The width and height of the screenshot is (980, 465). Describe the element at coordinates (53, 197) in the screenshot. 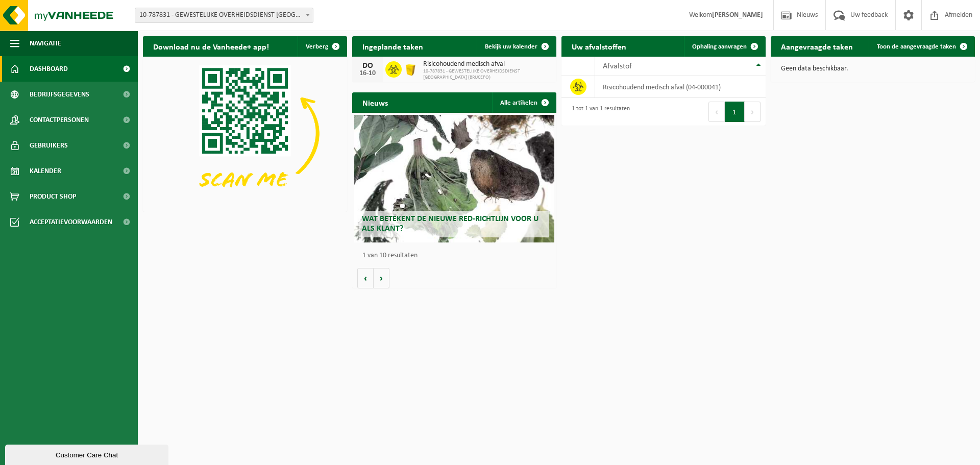

I see `span: Product Shop` at that location.